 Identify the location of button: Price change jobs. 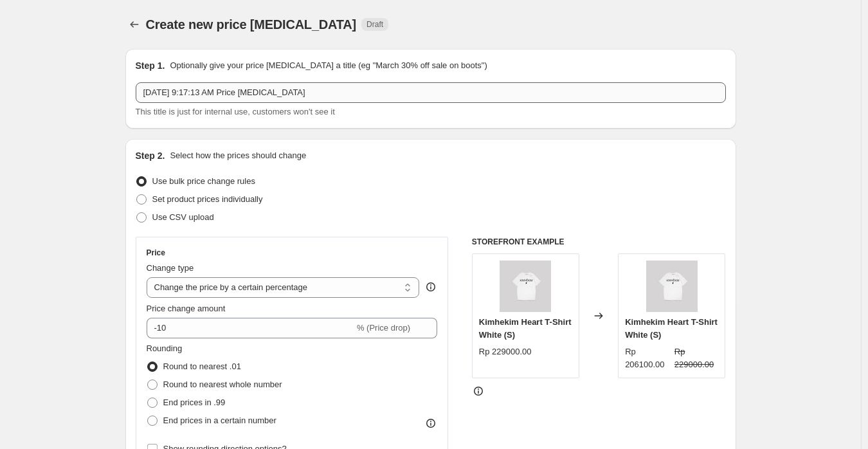
(135, 24).